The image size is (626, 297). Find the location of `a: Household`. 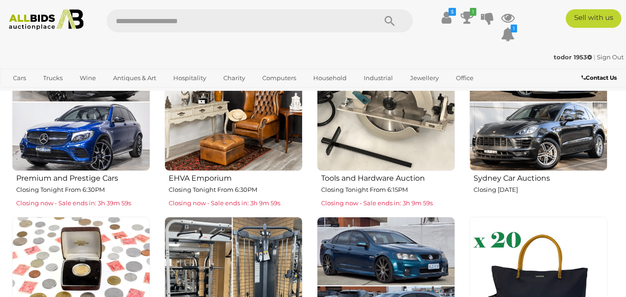

a: Household is located at coordinates (330, 78).